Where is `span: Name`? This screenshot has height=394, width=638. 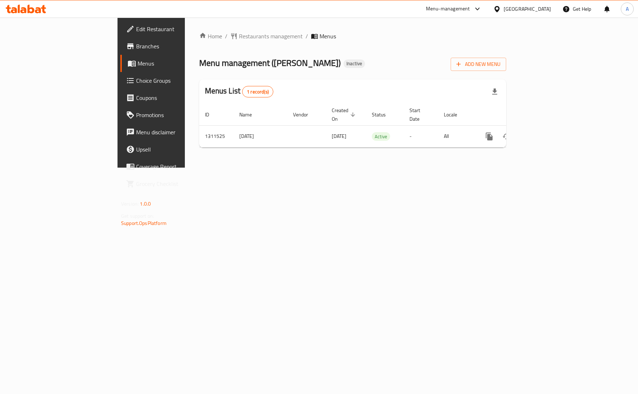
span: Name is located at coordinates (250, 115).